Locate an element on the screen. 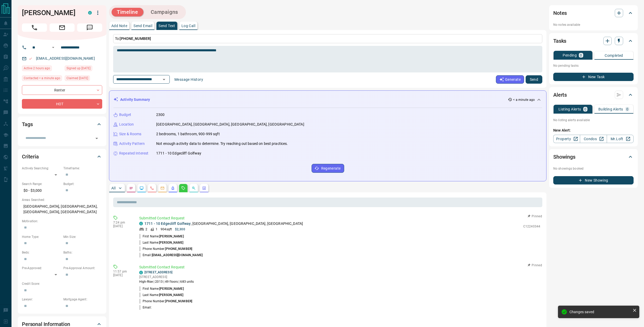 The width and height of the screenshot is (644, 327). div: Tasks is located at coordinates (593, 41).